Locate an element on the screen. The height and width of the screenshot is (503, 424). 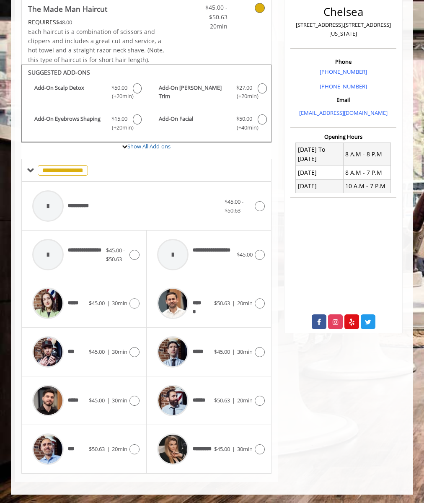
b: SUGGESTED ADD-ONS is located at coordinates (59, 72).